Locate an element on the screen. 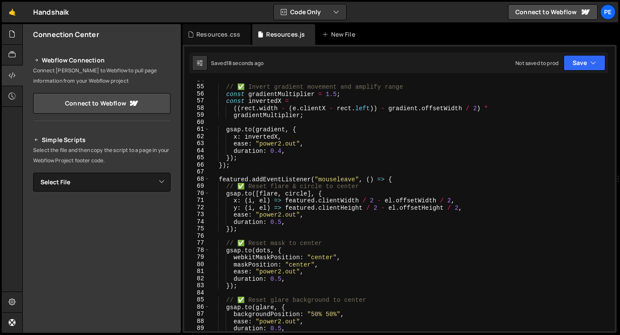 This screenshot has width=620, height=335. div: 82 is located at coordinates (197, 279).